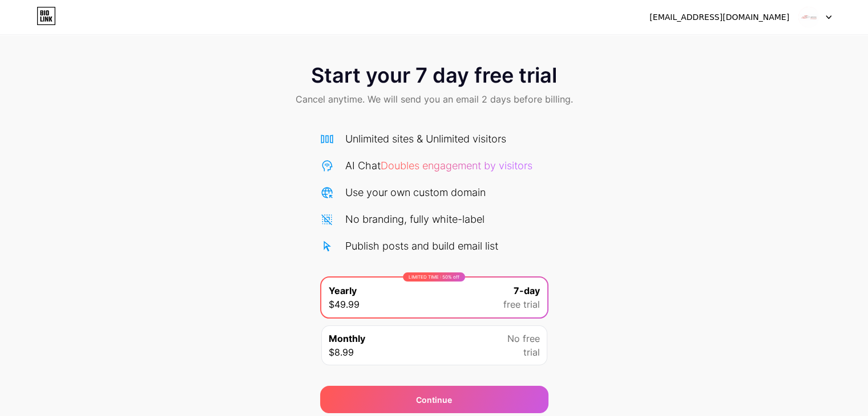  What do you see at coordinates (439, 166) in the screenshot?
I see `div: AI Chat` at bounding box center [439, 166].